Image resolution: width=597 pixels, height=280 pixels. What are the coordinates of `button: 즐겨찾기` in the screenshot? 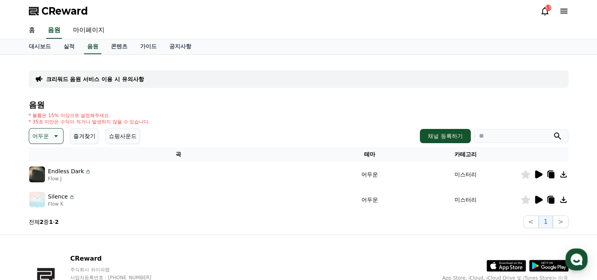 It's located at (85, 136).